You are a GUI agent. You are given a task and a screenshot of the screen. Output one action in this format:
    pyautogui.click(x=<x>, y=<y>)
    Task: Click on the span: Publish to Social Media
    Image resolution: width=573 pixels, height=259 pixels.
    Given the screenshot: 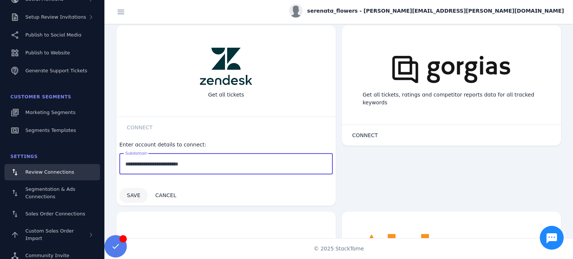 What is the action you would take?
    pyautogui.click(x=53, y=35)
    